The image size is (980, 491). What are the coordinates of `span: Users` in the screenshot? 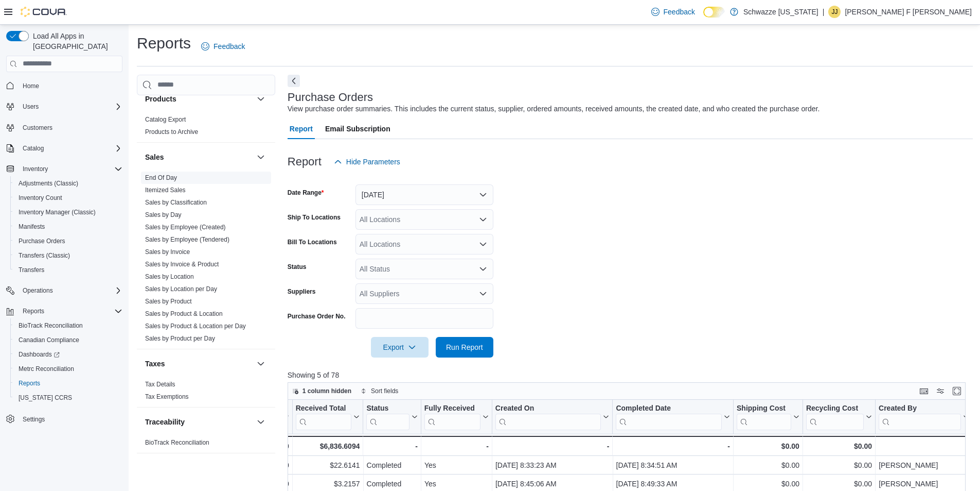 It's located at (70, 106).